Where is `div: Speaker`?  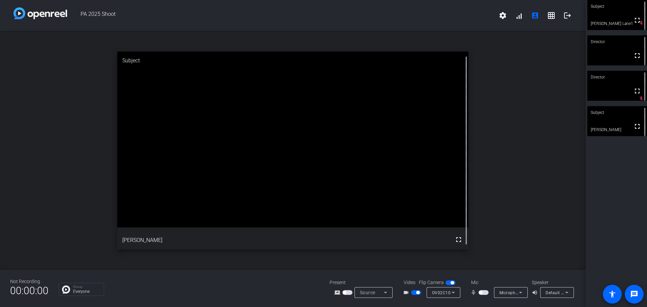 div: Speaker is located at coordinates (552, 282).